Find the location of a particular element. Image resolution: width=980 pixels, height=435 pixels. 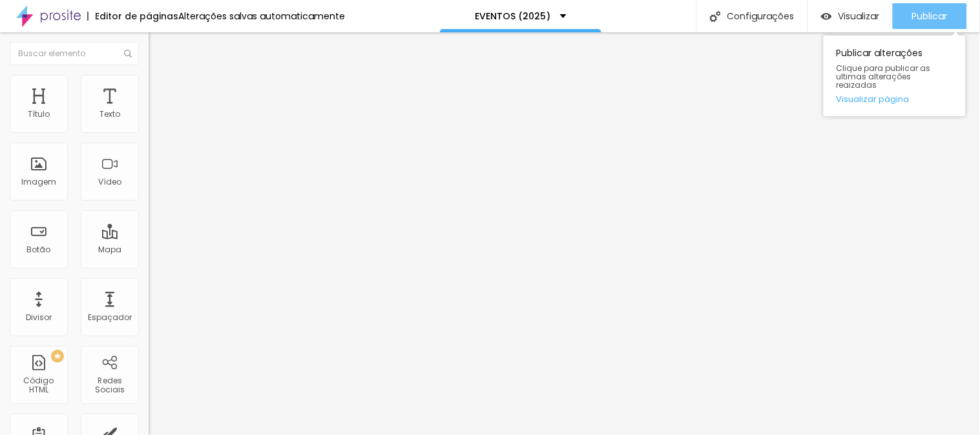

a: Visualizar página is located at coordinates (894, 99).